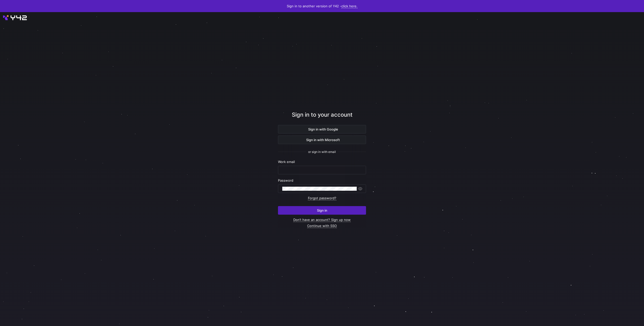 The height and width of the screenshot is (326, 644). What do you see at coordinates (322, 118) in the screenshot?
I see `div: Sign in to your account` at bounding box center [322, 118].